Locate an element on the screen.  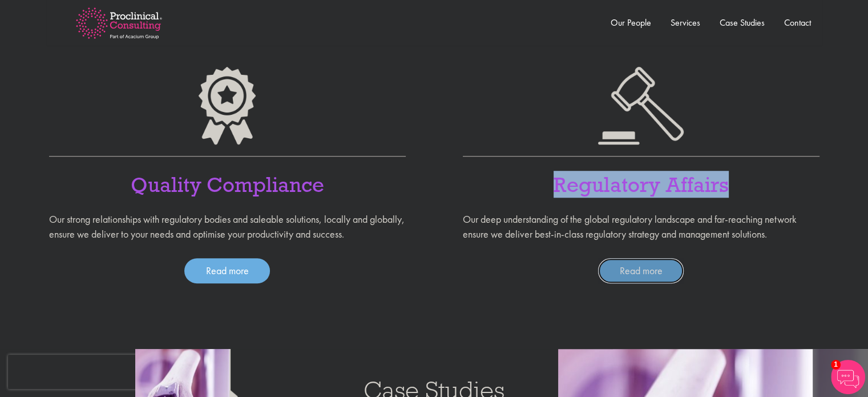
img: Quality Compliance is located at coordinates (227, 105).